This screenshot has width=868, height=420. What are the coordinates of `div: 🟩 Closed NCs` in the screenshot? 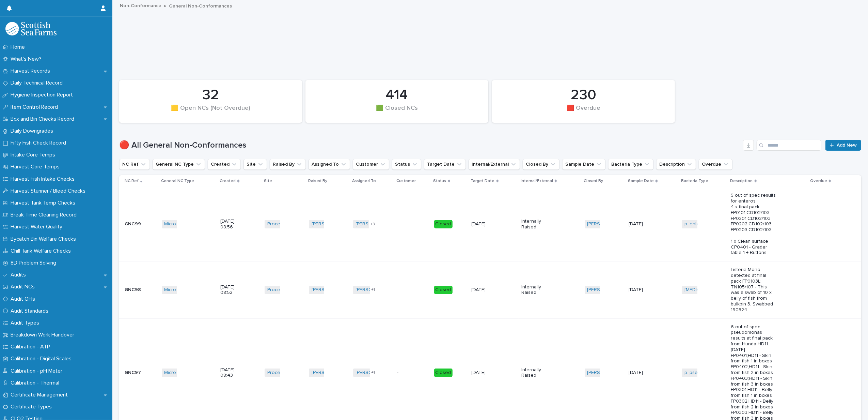 It's located at (397, 112).